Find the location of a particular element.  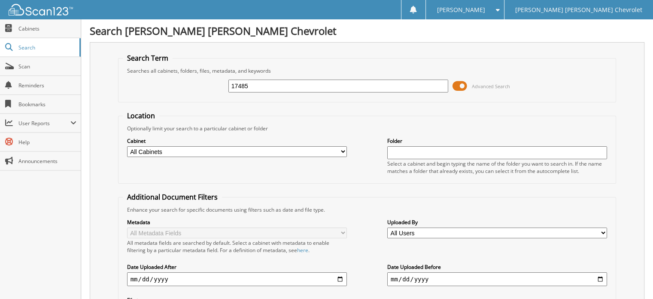

div: Chat Widget is located at coordinates (632, 278).